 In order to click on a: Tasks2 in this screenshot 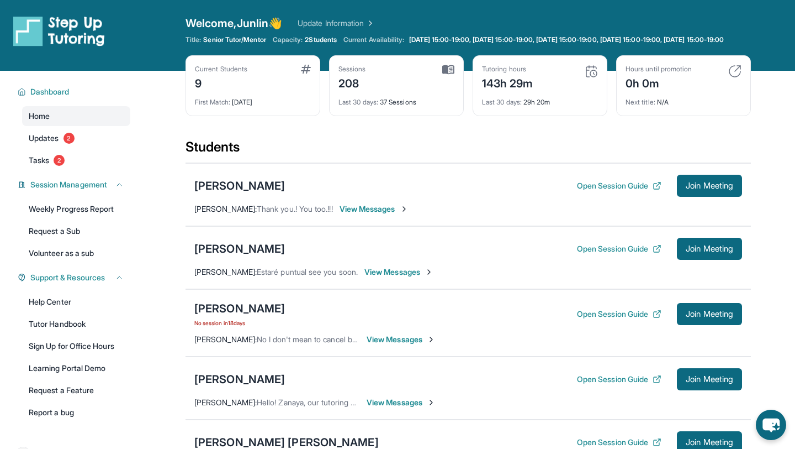, I will do `click(76, 160)`.